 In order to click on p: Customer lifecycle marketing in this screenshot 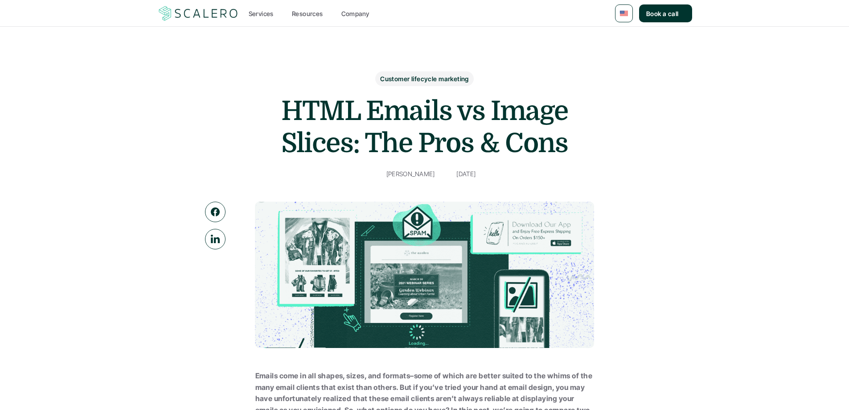, I will do `click(424, 78)`.